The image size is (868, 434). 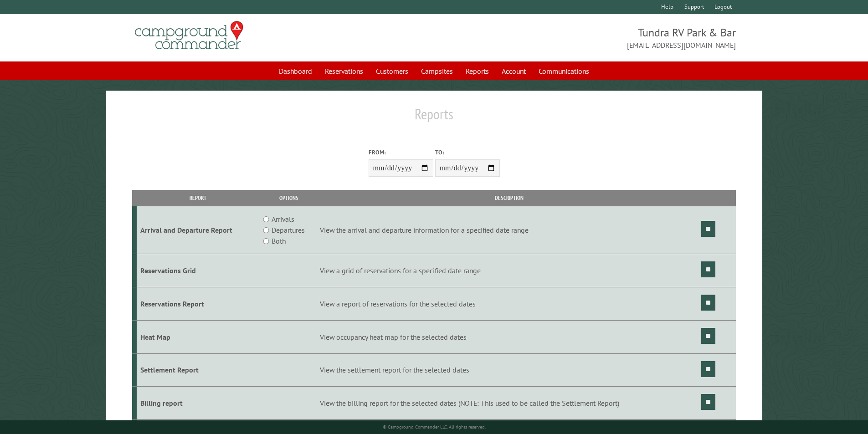 What do you see at coordinates (198, 303) in the screenshot?
I see `td: Reservations Report` at bounding box center [198, 303].